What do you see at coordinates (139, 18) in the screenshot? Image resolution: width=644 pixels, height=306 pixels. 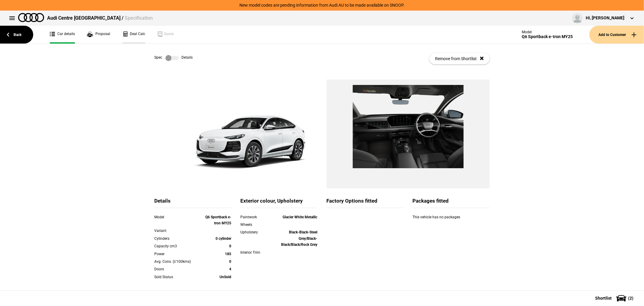 I see `span: Specification` at bounding box center [139, 18].